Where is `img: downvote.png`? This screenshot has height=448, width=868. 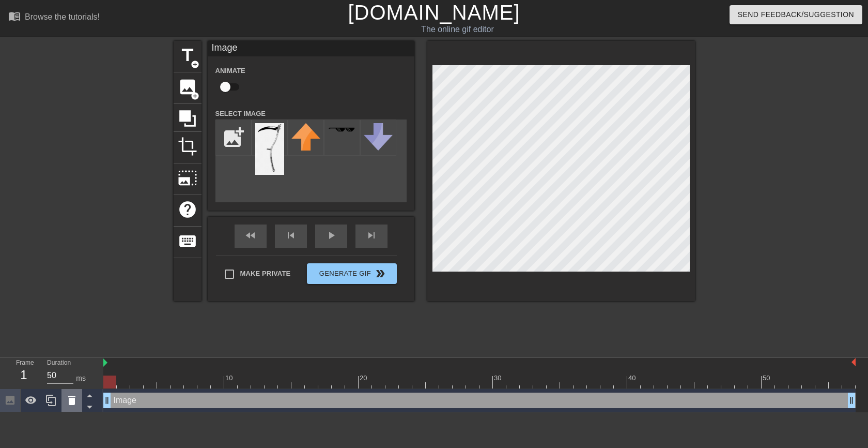
img: downvote.png is located at coordinates (378, 137).